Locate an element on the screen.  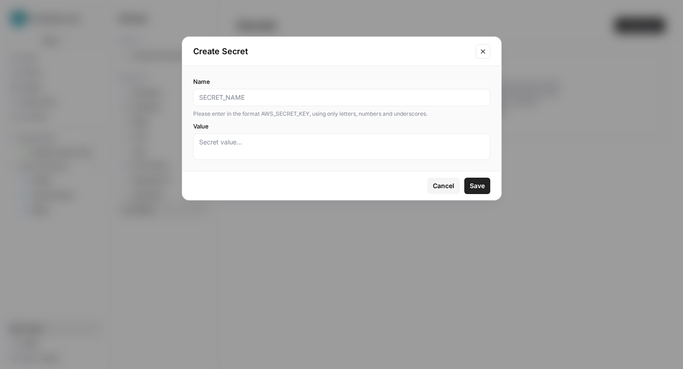
h2: Create Secret is located at coordinates (332, 51).